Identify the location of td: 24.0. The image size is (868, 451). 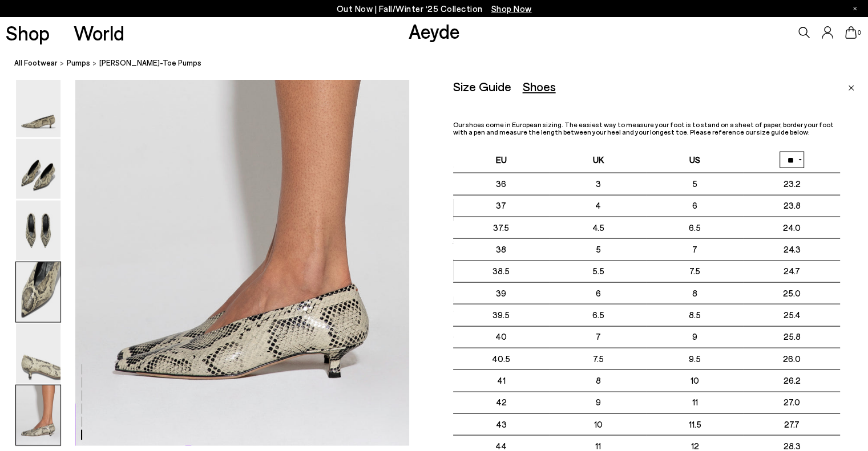
(792, 228).